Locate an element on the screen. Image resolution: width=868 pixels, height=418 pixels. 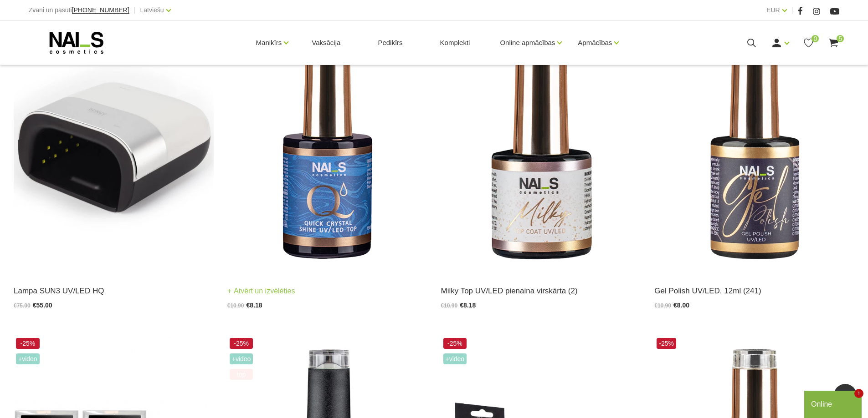
span: 5 is located at coordinates (841, 39).